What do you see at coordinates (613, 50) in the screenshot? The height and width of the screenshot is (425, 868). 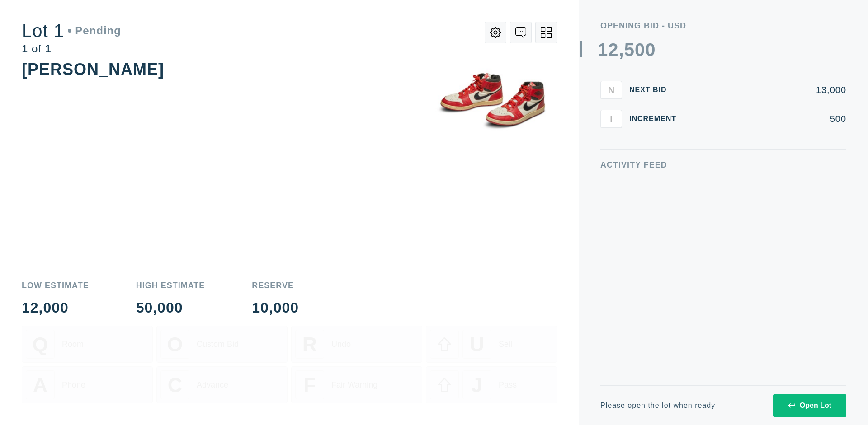 I see `div: 2` at bounding box center [613, 50].